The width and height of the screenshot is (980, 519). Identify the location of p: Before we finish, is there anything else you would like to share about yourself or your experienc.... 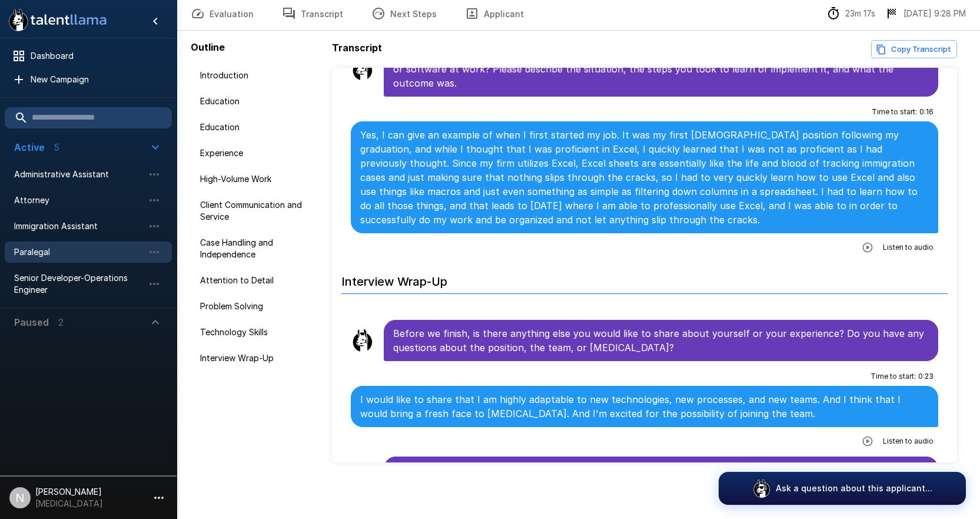
(661, 341).